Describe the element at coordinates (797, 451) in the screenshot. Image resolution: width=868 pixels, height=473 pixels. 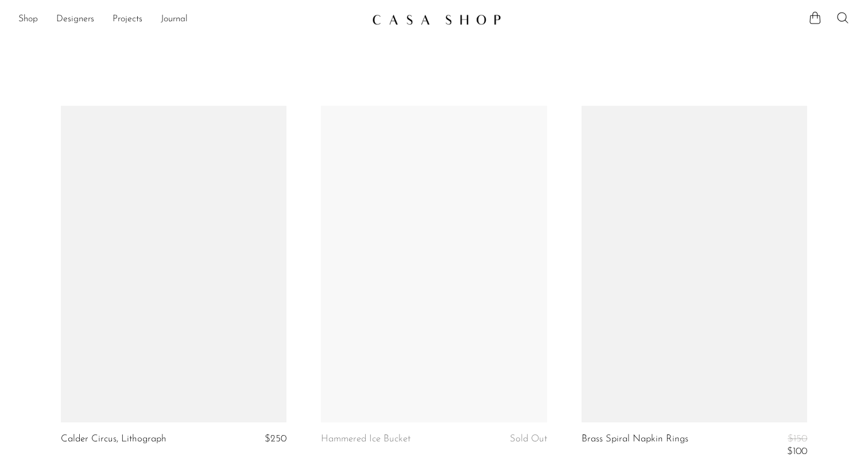
I see `span: $100` at that location.